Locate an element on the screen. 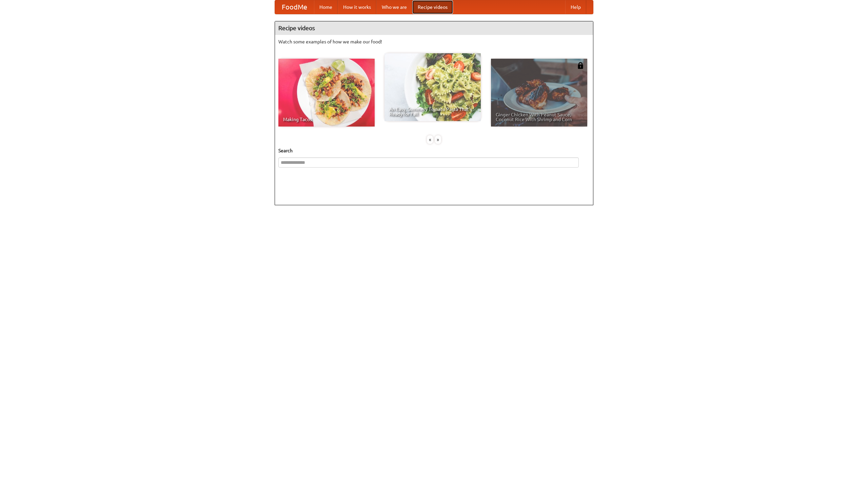  span: An Easy, Summery Tomato Pasta That's Ready for Fall is located at coordinates (432, 112).